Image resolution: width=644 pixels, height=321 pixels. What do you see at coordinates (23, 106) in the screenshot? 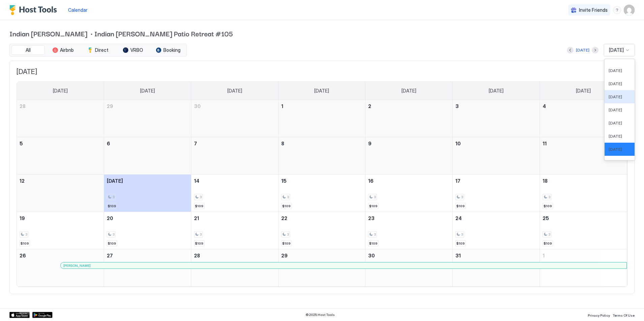
I see `span: 28` at bounding box center [23, 106].